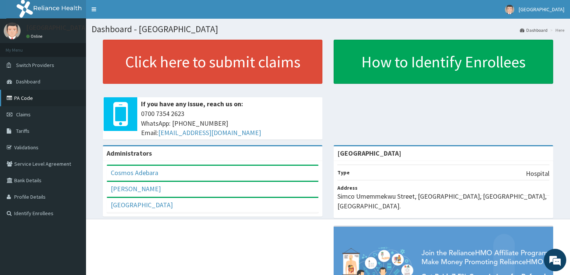 This screenshot has height=275, width=570. Describe the element at coordinates (343, 172) in the screenshot. I see `b: Type` at that location.